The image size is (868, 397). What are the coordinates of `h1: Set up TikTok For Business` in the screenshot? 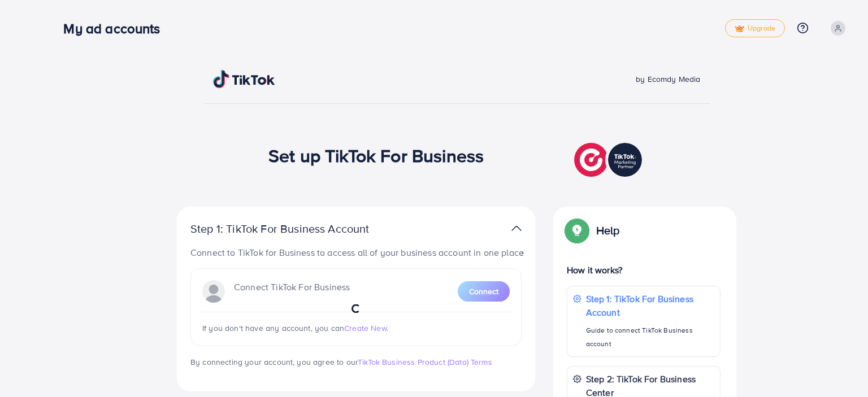 It's located at (376, 155).